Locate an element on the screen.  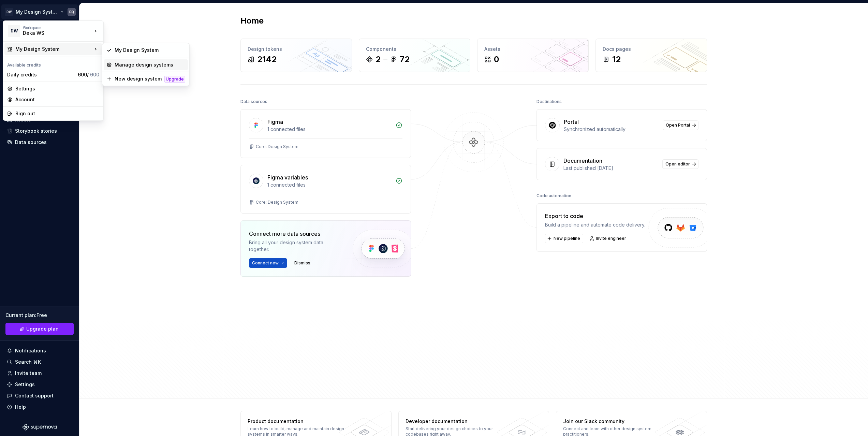
div: Workspace is located at coordinates (58, 28).